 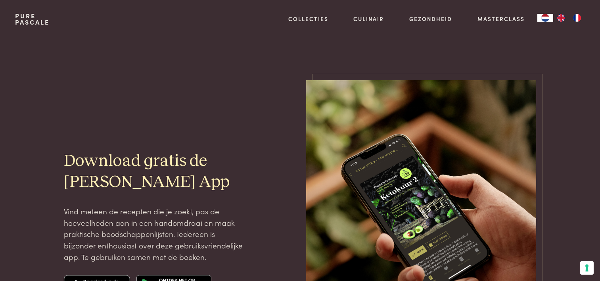 What do you see at coordinates (577, 18) in the screenshot?
I see `a: FR` at bounding box center [577, 18].